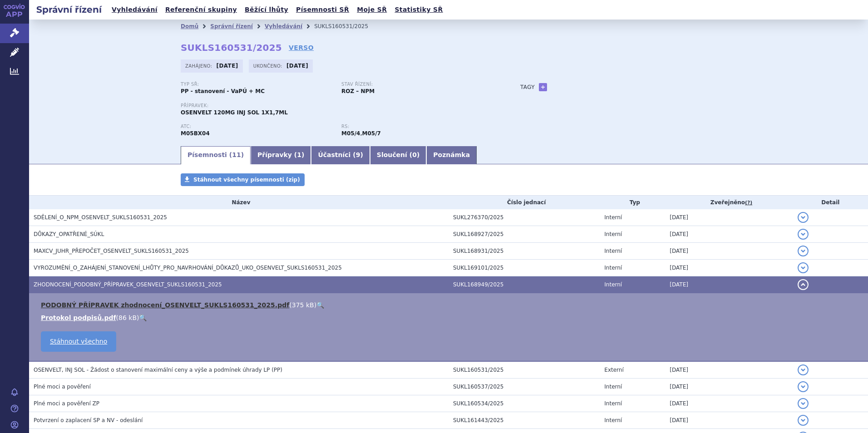 This screenshot has height=433, width=868. I want to click on a: Běžící lhůty, so click(266, 10).